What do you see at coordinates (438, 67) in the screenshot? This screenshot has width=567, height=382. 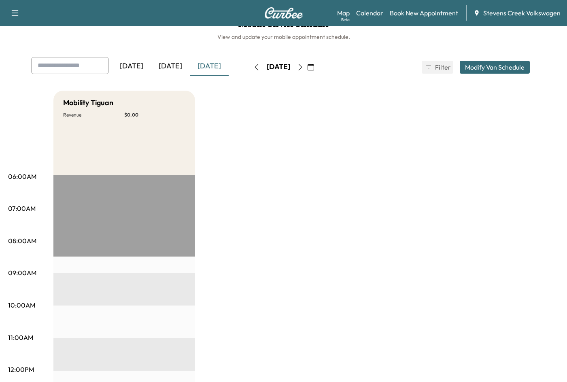 I see `button: Filter` at bounding box center [438, 67].